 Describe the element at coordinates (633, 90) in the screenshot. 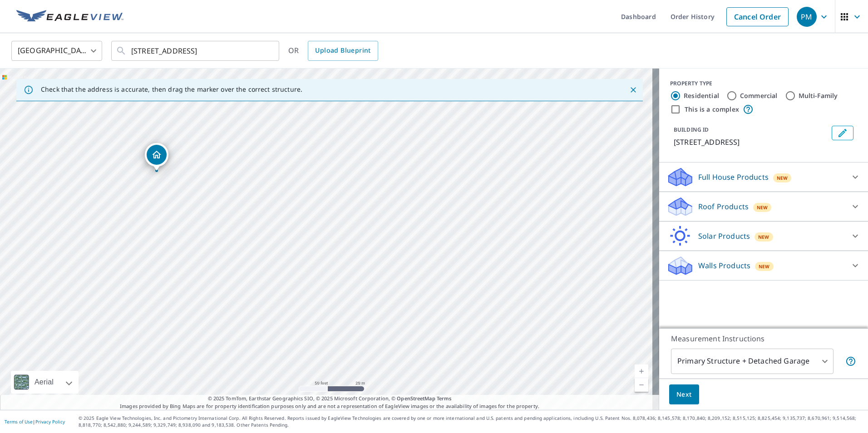

I see `button: Close` at that location.